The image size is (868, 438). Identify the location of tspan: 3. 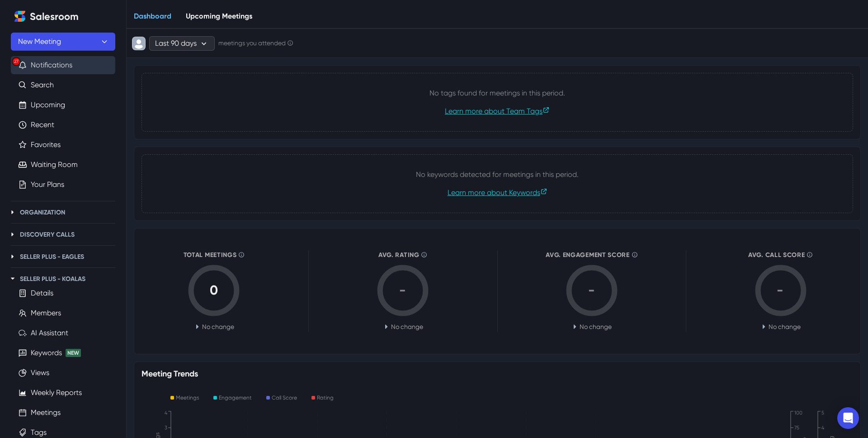
(166, 428).